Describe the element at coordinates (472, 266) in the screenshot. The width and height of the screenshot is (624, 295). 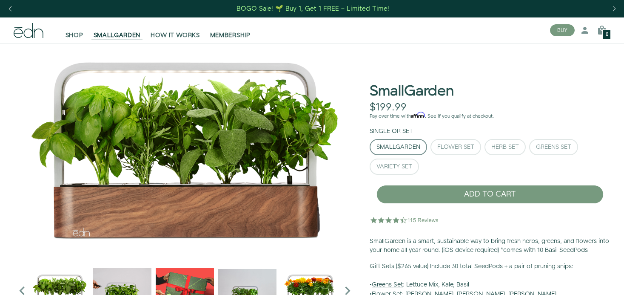
I see `b: Gift Sets ($265 value) Include 30 total SeedPods + a pair of pruning snips:` at that location.